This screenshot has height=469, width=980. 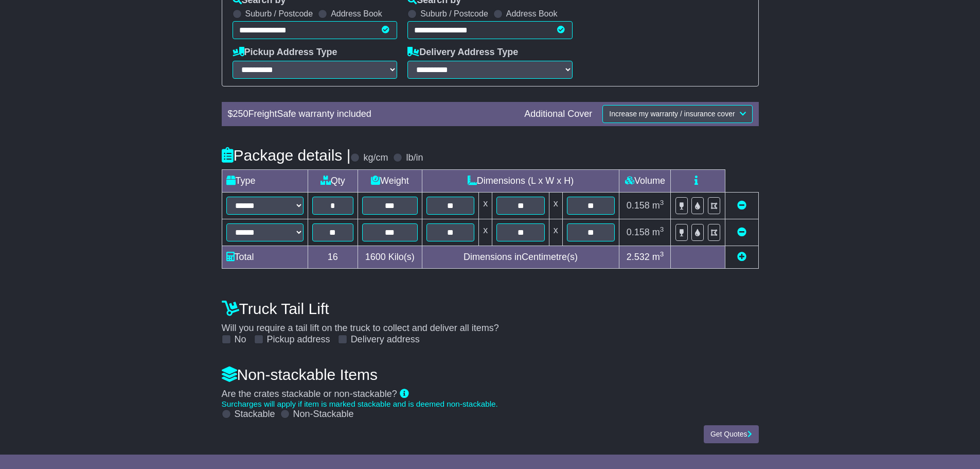 What do you see at coordinates (255, 414) in the screenshot?
I see `label: Stackable` at bounding box center [255, 414].